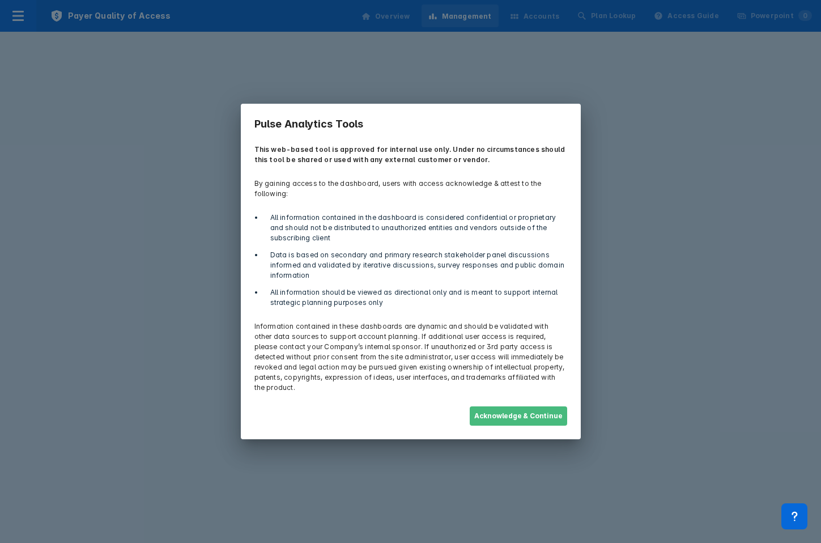 This screenshot has width=821, height=543. Describe the element at coordinates (411, 357) in the screenshot. I see `p: Information contained in these dashboards are dynamic and should be validated with other data sou...` at that location.